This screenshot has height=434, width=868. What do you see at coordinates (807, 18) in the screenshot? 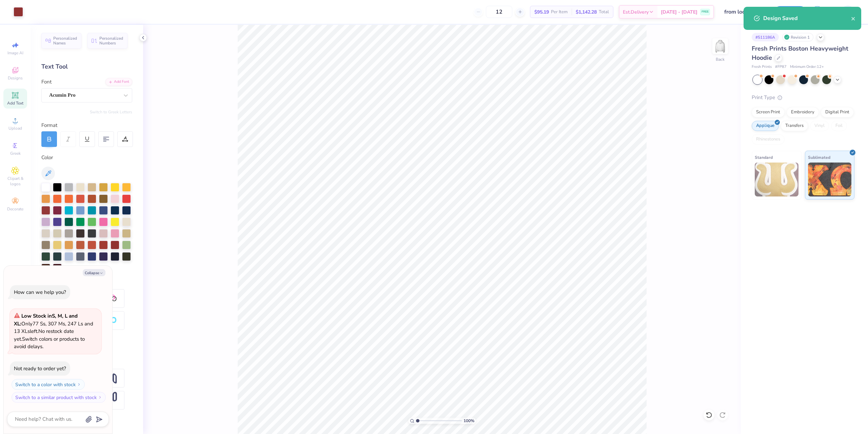
I see `div: Design Saved` at bounding box center [807, 18].